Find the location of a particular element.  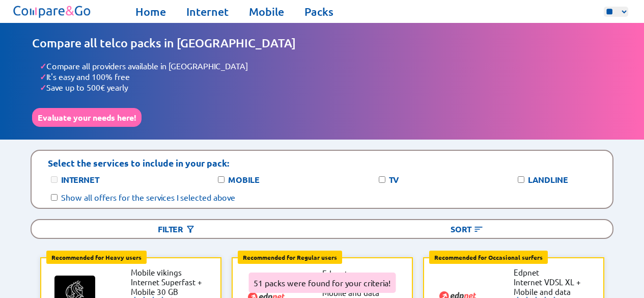

div: Filter is located at coordinates (177, 229).